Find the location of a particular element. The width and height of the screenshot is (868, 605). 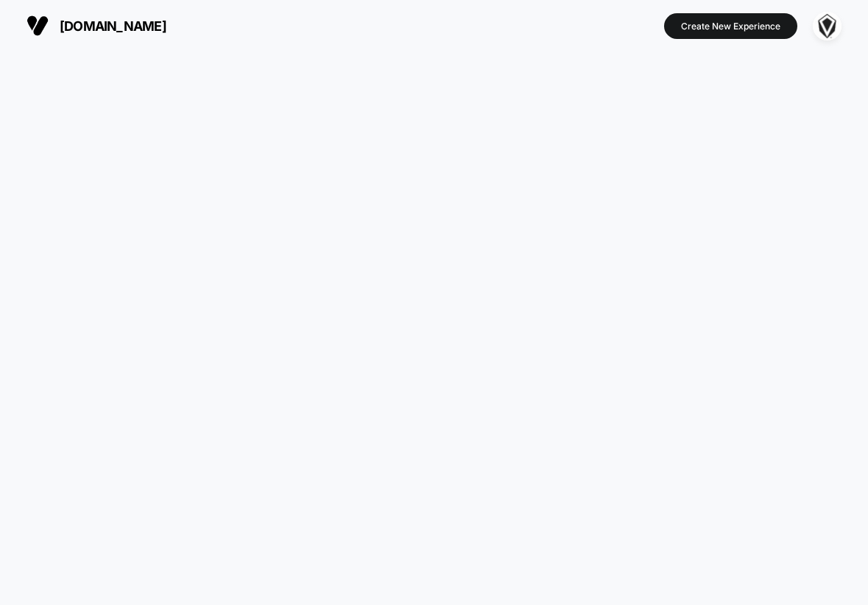

button: Create New Experience is located at coordinates (730, 26).